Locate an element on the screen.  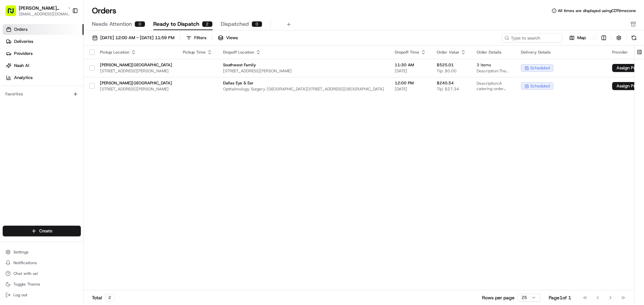
span: Log out is located at coordinates (20, 295).